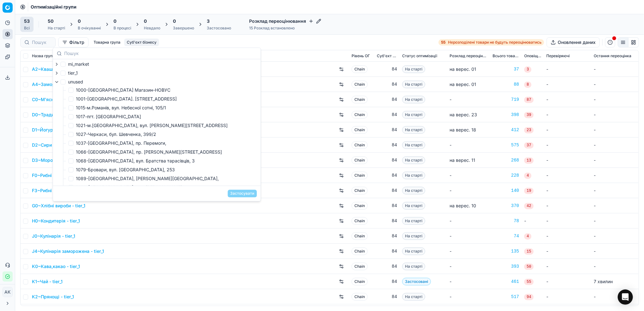  I want to click on span: Суб'єкт бізнесу, so click(386, 56).